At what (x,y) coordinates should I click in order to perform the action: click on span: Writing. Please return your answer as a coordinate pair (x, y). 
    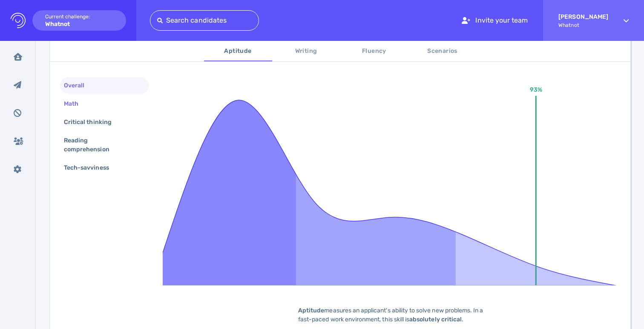
    Looking at the image, I should click on (306, 51).